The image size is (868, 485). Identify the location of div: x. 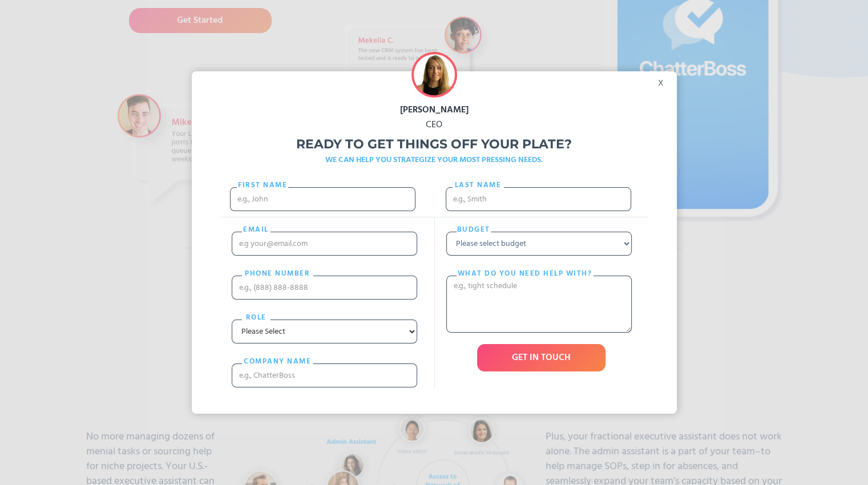
(664, 80).